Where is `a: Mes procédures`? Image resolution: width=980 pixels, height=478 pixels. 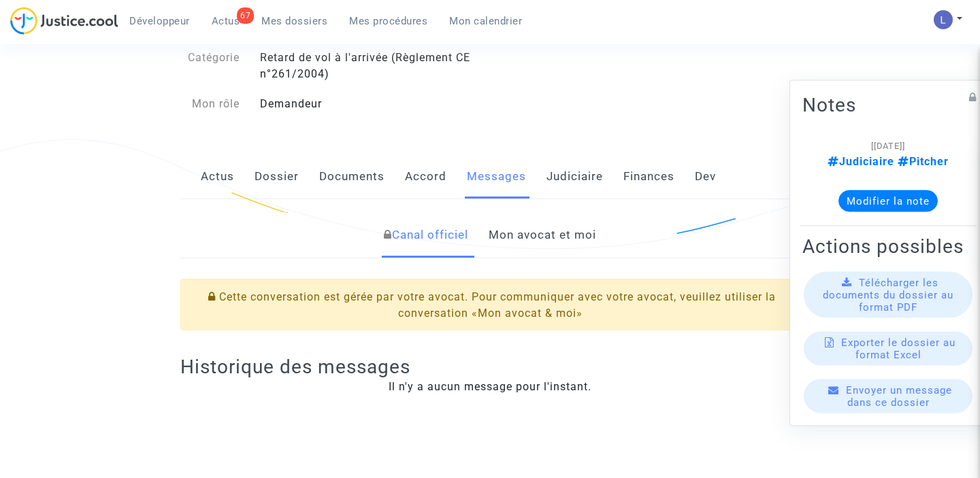
a: Mes procédures is located at coordinates (388, 21).